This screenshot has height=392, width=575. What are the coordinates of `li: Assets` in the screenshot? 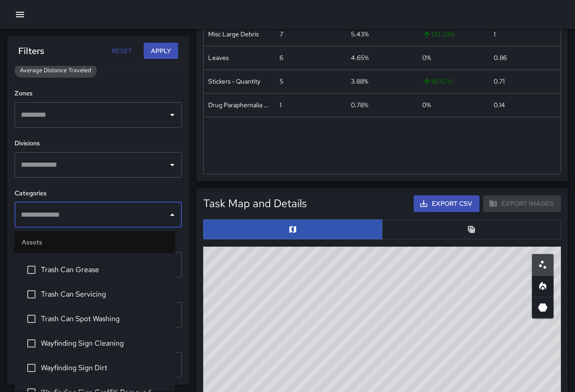 It's located at (94, 242).